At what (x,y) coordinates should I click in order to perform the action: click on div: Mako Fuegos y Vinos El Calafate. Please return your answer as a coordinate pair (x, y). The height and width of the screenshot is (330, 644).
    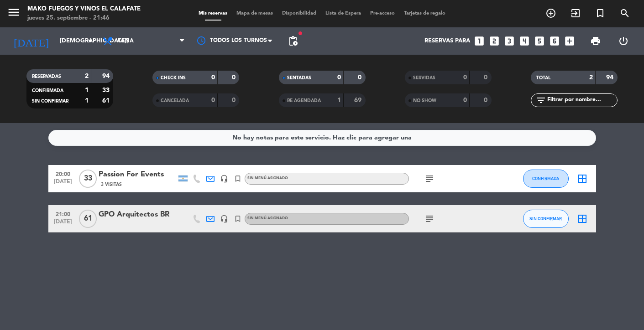
    Looking at the image, I should click on (84, 9).